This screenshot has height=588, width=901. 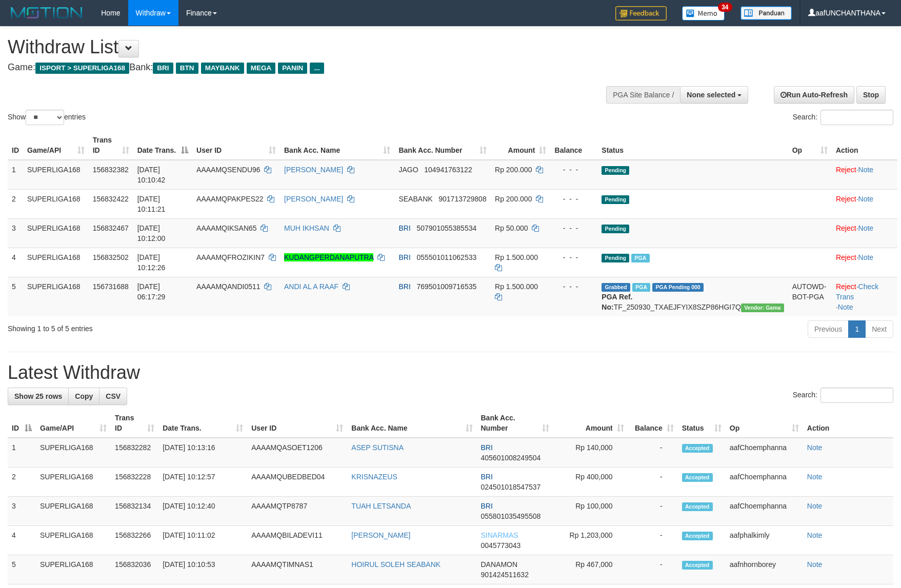 What do you see at coordinates (764, 541) in the screenshot?
I see `td: aafphalkimly` at bounding box center [764, 541].